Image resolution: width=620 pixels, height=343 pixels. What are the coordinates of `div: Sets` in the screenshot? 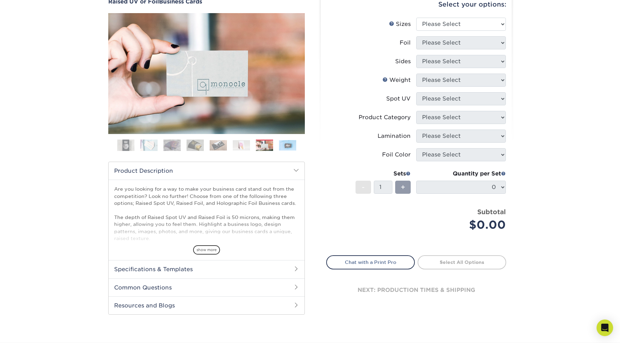 It's located at (383, 174).